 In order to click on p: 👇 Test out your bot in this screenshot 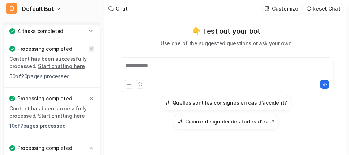, I will do `click(226, 31)`.